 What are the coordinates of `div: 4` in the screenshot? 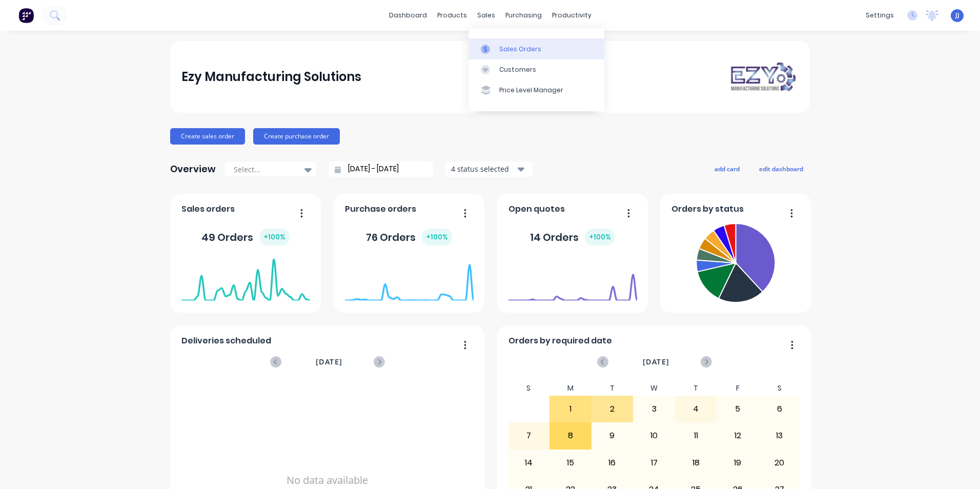 It's located at (696, 409).